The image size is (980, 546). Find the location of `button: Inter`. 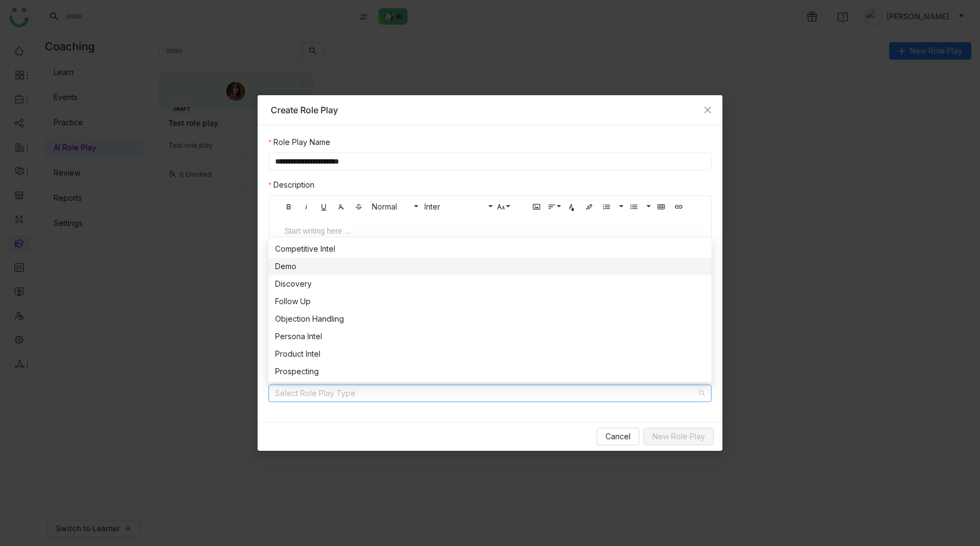

button: Inter is located at coordinates (458, 206).